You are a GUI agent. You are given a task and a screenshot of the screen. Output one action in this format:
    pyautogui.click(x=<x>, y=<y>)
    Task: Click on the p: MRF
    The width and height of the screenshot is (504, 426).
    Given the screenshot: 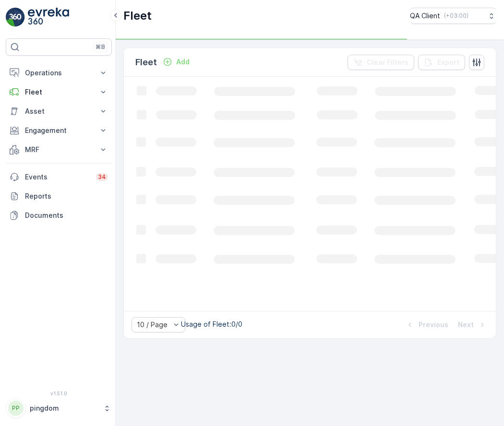 What is the action you would take?
    pyautogui.click(x=58, y=150)
    